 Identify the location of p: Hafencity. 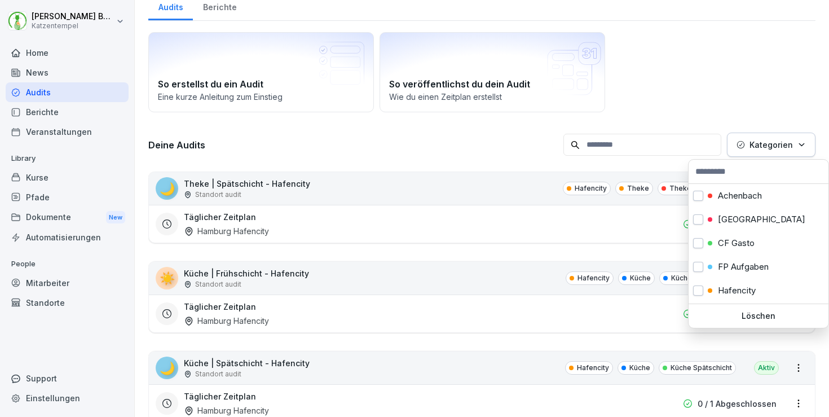
(737, 291).